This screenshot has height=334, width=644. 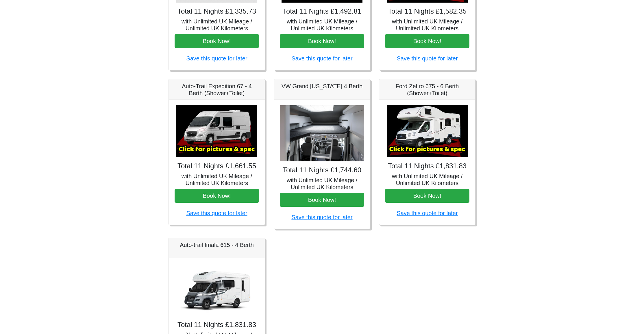 I want to click on img: Ford Zefiro 675 - 6 Berth (Shower+Toilet), so click(x=427, y=131).